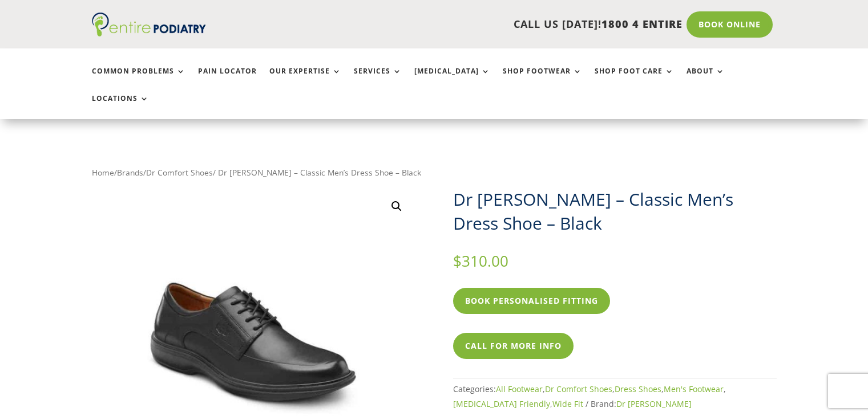  I want to click on img: logo (1), so click(149, 24).